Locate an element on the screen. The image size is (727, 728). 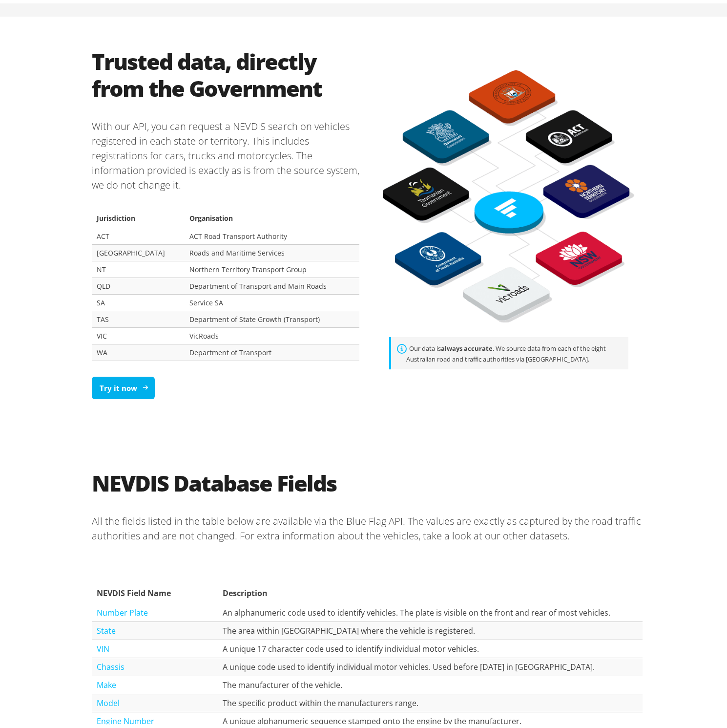
td: Service SA is located at coordinates (272, 299).